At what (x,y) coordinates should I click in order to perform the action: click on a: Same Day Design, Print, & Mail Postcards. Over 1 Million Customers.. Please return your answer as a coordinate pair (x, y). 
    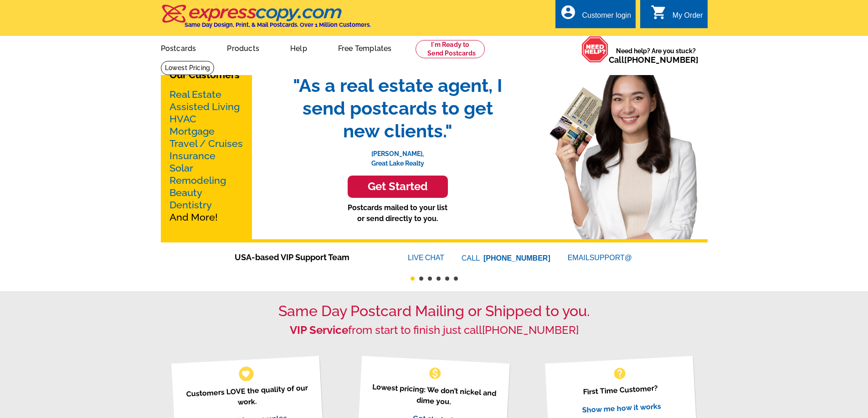
    Looking at the image, I should click on (265, 20).